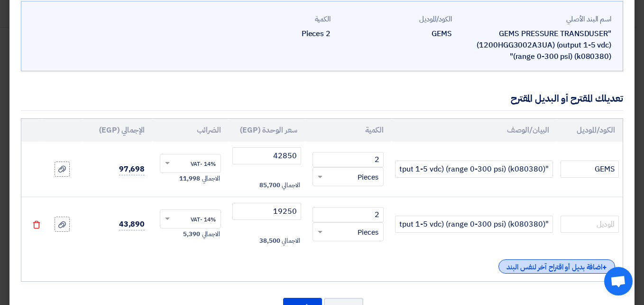 Image resolution: width=644 pixels, height=305 pixels. What do you see at coordinates (189, 179) in the screenshot?
I see `span: 11,998` at bounding box center [189, 179].